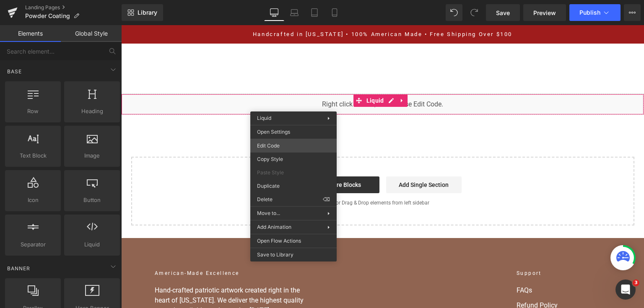  Describe the element at coordinates (293, 132) in the screenshot. I see `span: Open Settings` at that location.